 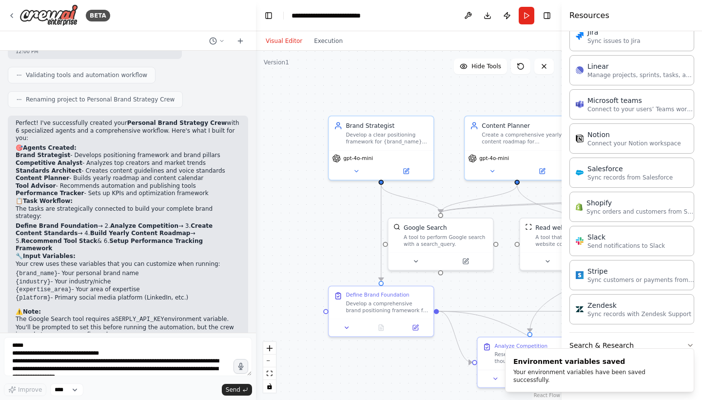 What do you see at coordinates (580, 207) in the screenshot?
I see `img: Shopify` at bounding box center [580, 207].